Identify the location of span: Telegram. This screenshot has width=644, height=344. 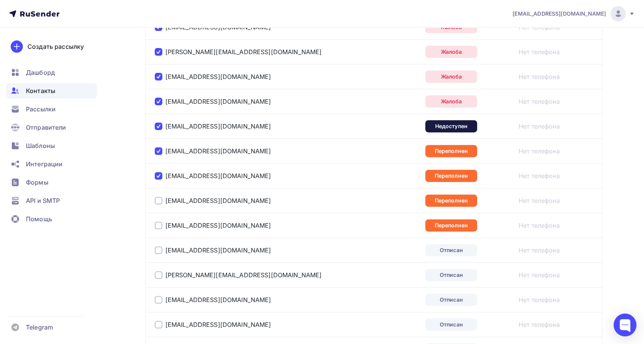
(39, 327).